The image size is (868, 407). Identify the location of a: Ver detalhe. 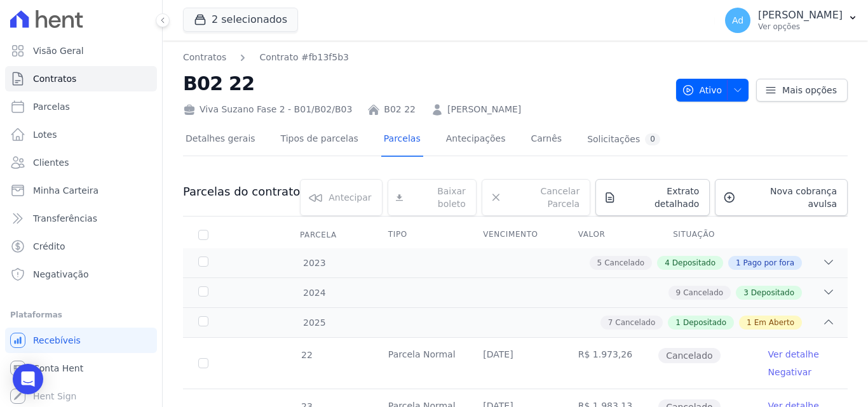
(794, 354).